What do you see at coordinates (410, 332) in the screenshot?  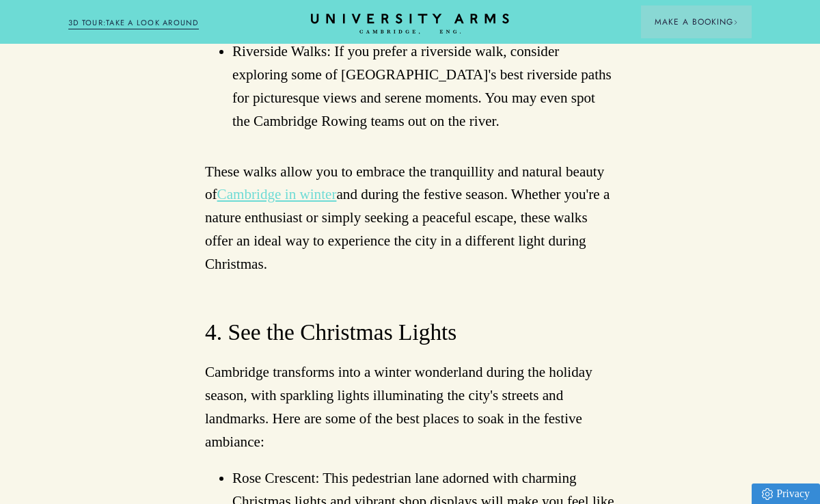 I see `h3: 4. See the Christmas Lights` at bounding box center [410, 332].